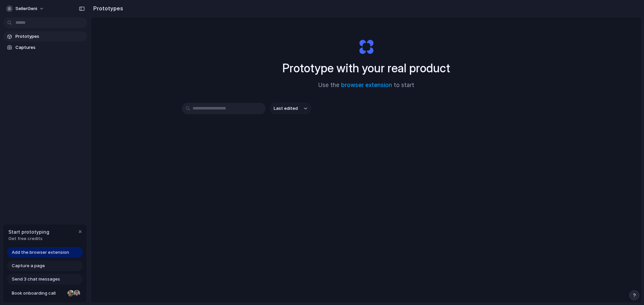 This screenshot has width=644, height=305. What do you see at coordinates (71, 293) in the screenshot?
I see `div: Nicole Kubica` at bounding box center [71, 293].